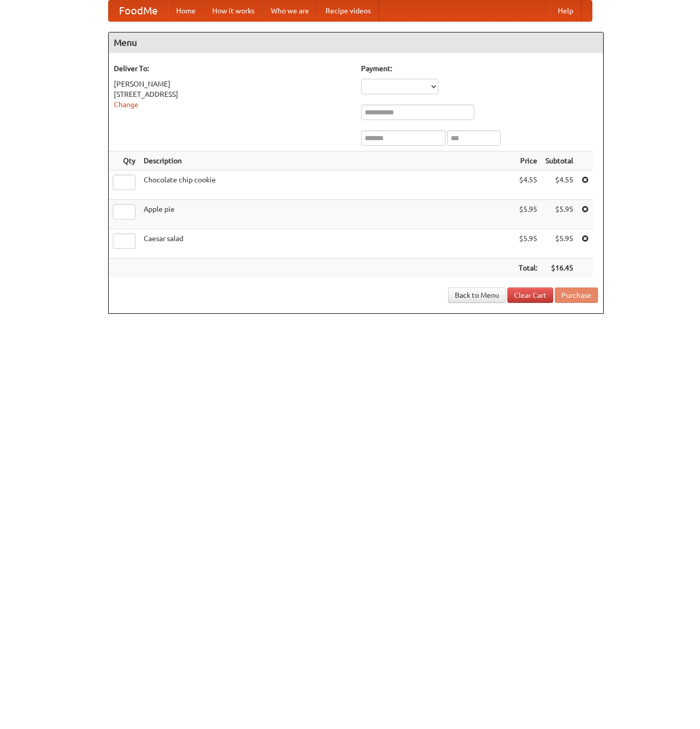 This screenshot has width=700, height=729. I want to click on th: Total:, so click(528, 268).